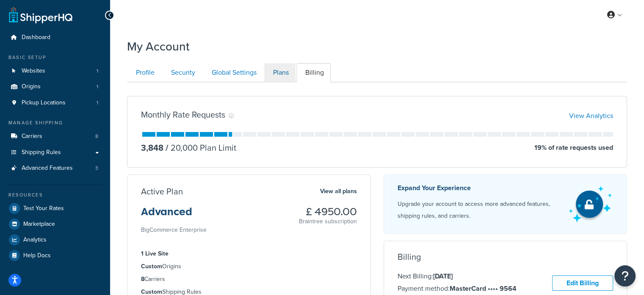 This screenshot has width=644, height=295. I want to click on p: Payment method:, so click(457, 289).